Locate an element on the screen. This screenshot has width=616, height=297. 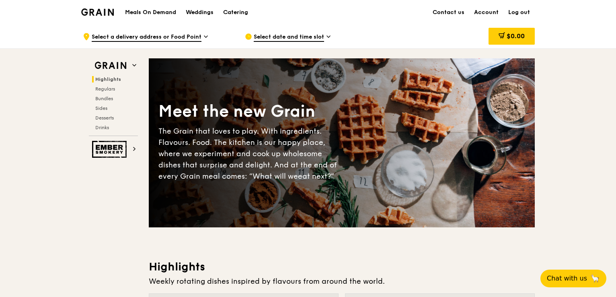
div: The Grain that loves to play. With ingredients. Flavours. Food. The kitchen is our happy place, w... is located at coordinates (250, 154).